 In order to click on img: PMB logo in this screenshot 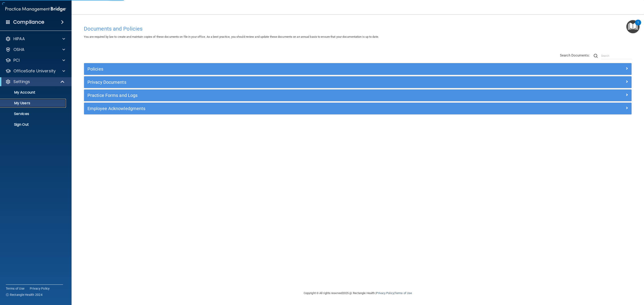, I will do `click(36, 9)`.